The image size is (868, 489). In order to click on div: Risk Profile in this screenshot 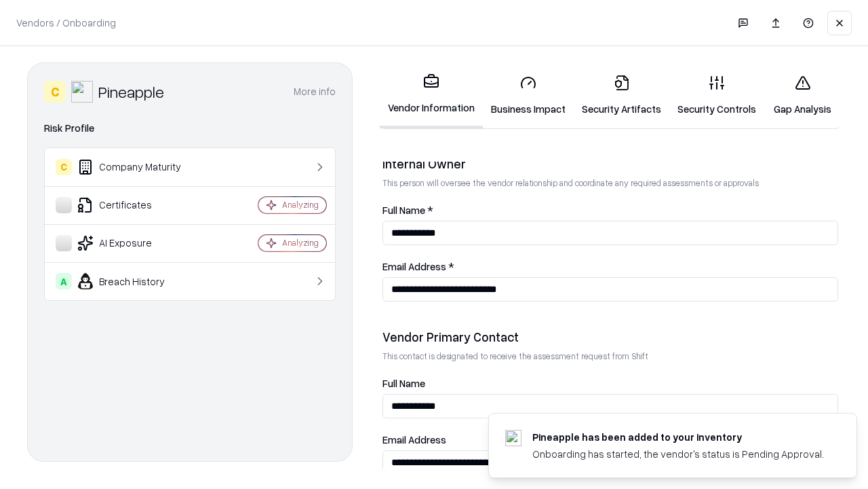, I will do `click(190, 128)`.